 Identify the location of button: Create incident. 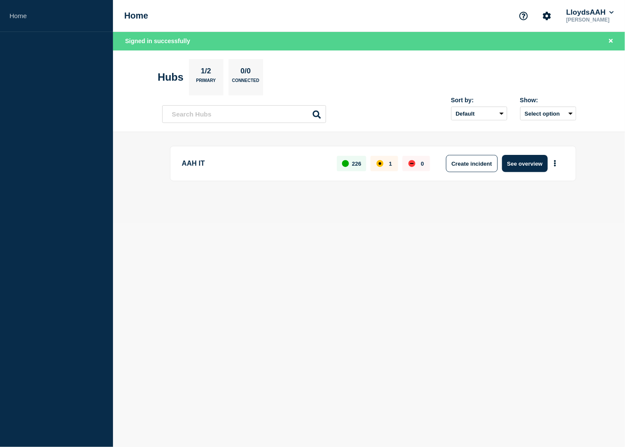
(472, 164).